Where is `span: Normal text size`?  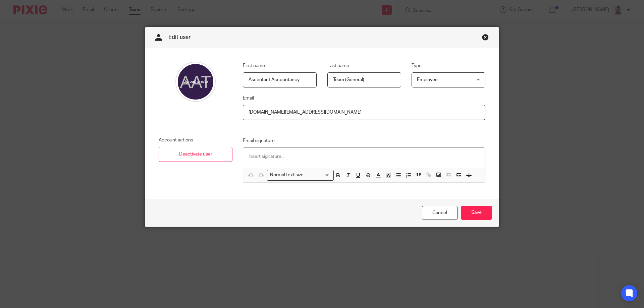
span: Normal text size is located at coordinates (286, 175).